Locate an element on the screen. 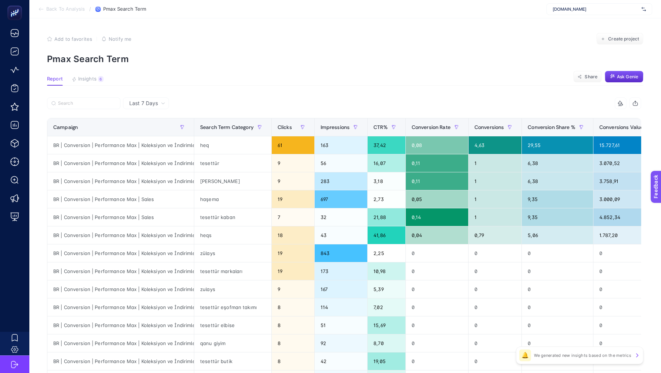  div: 697 is located at coordinates (341, 199).